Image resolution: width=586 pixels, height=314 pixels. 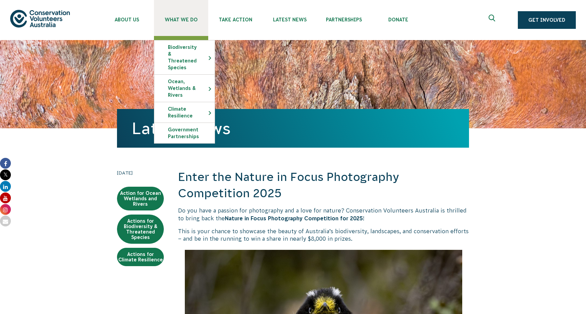 I want to click on a: Government Partnerships, so click(x=185, y=133).